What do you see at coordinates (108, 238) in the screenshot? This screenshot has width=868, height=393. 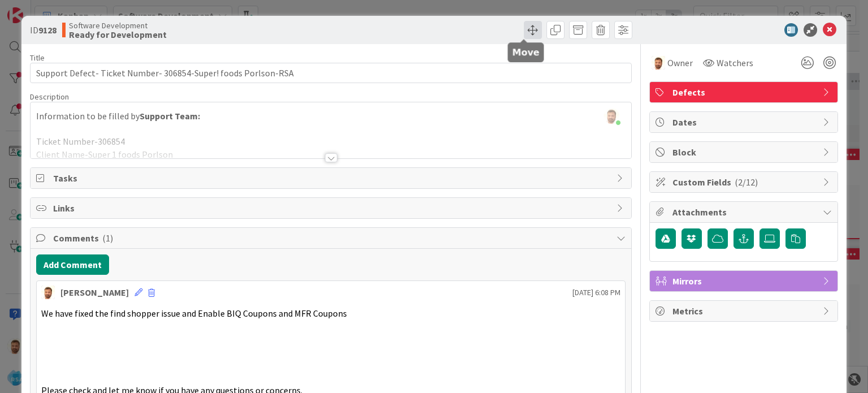 I see `span: ( 1 )` at bounding box center [108, 238].